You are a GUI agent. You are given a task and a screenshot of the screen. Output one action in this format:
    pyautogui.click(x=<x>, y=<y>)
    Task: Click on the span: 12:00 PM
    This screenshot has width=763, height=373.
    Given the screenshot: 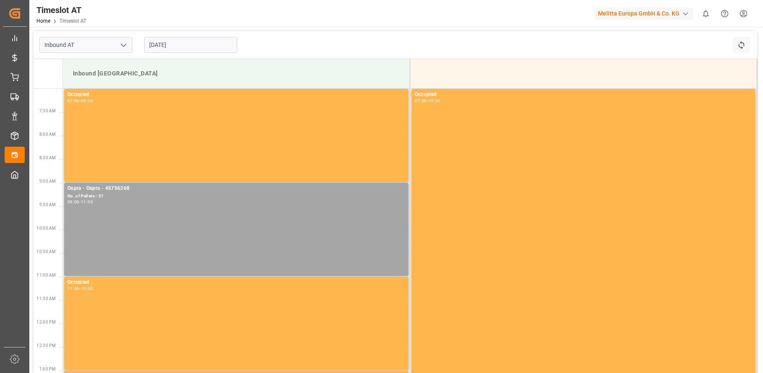 What is the action you would take?
    pyautogui.click(x=46, y=322)
    